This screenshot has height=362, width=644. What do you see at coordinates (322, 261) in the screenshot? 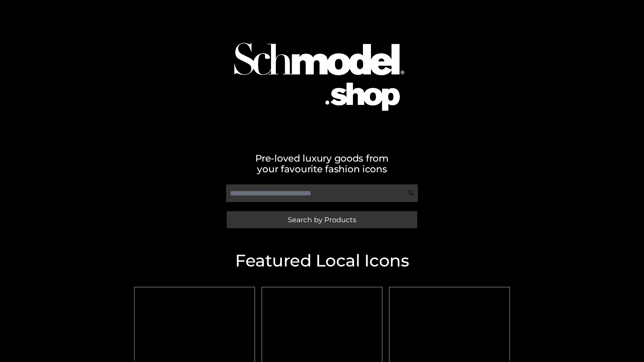
I see `h2: Featured Local Icons​` at bounding box center [322, 261].